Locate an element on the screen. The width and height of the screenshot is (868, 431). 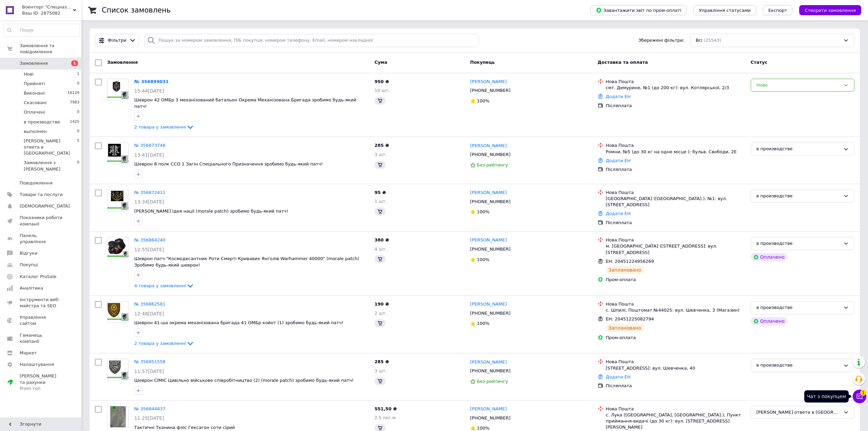
span: Експорт is located at coordinates (777, 11).